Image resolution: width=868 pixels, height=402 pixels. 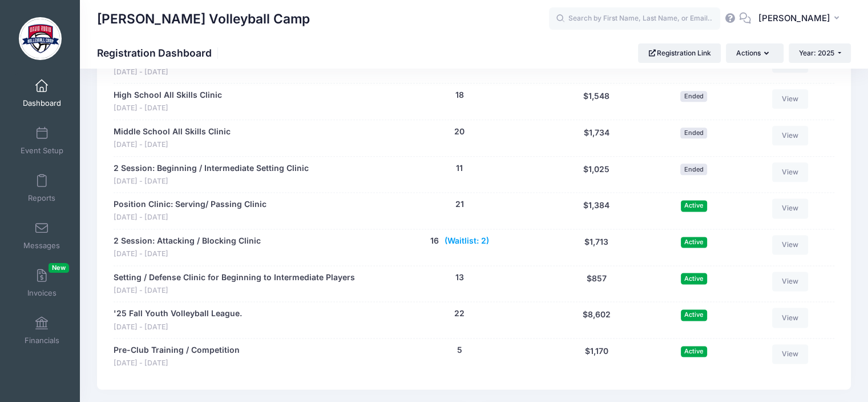 What do you see at coordinates (42, 340) in the screenshot?
I see `span: Financials` at bounding box center [42, 340].